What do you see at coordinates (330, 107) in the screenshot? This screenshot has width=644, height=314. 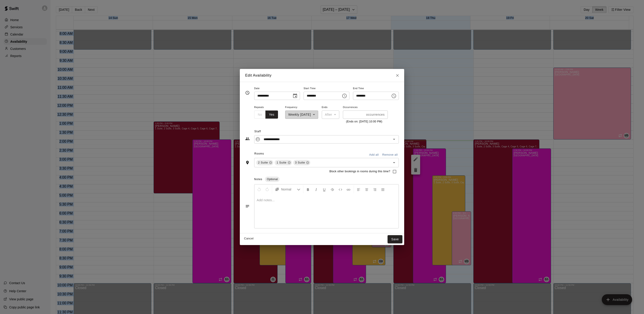 I see `span: Ends` at bounding box center [330, 107].